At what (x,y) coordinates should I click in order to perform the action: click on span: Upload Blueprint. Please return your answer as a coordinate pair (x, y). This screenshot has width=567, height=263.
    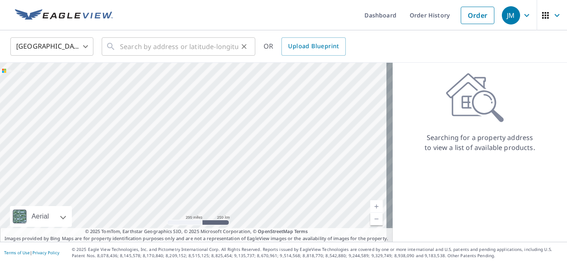
    Looking at the image, I should click on (313, 46).